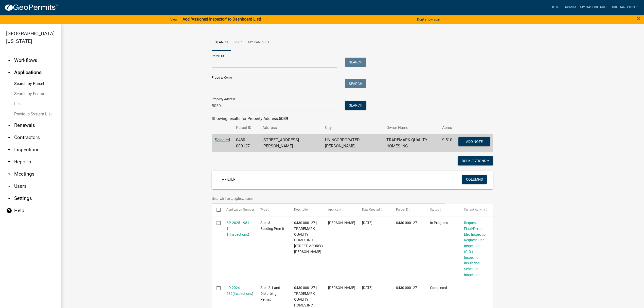 The width and height of the screenshot is (644, 308). I want to click on span: Add Note, so click(474, 141).